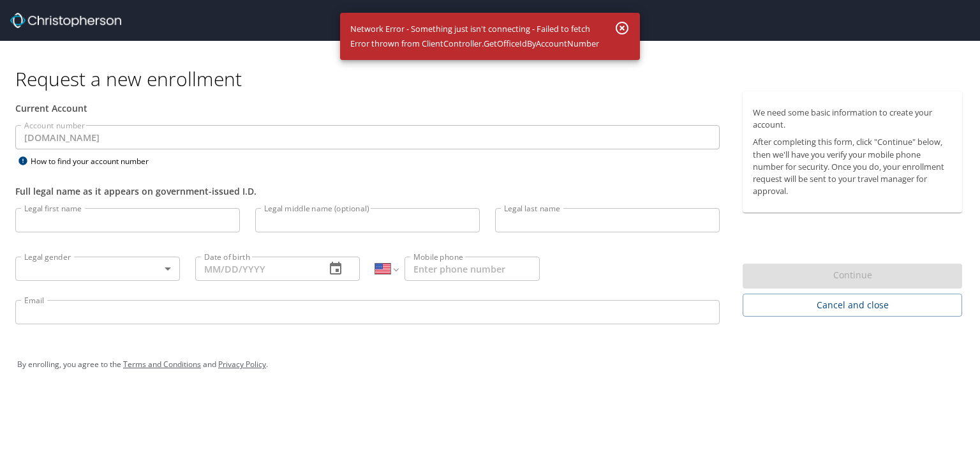  What do you see at coordinates (475, 37) in the screenshot?
I see `div: Network Error - Something just isn't connecting - Failed to fetch Error thrown from ClientControl...` at bounding box center [475, 37].